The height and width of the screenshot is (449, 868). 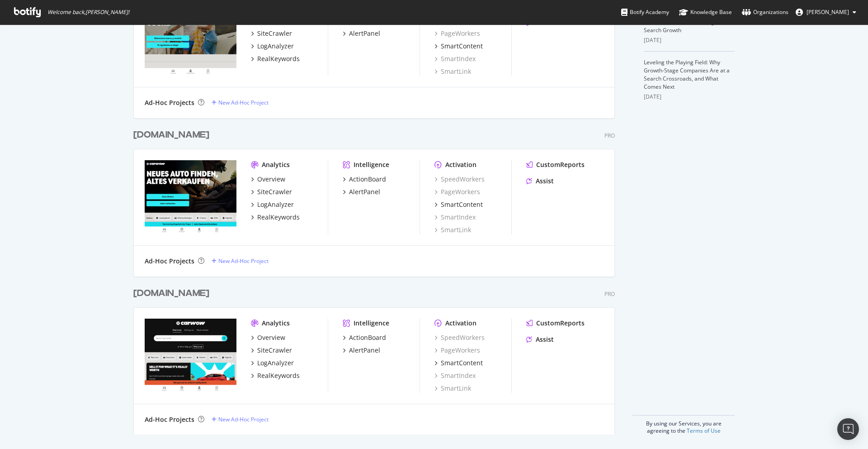 What do you see at coordinates (687, 74) in the screenshot?
I see `a: Leveling the Playing Field: Why Growth-Stage Companies Are at a Search Crossroads, and What Comes...` at bounding box center [687, 74].